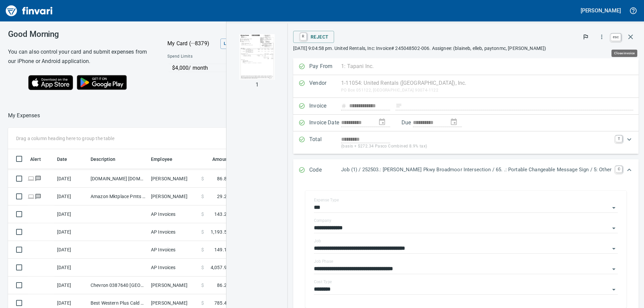  What do you see at coordinates (326, 200) in the screenshot?
I see `label: Expense Type` at bounding box center [326, 200].